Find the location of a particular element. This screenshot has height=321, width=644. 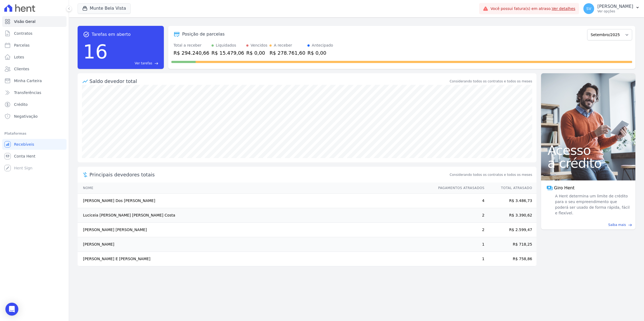

div: 16 is located at coordinates (95, 52).